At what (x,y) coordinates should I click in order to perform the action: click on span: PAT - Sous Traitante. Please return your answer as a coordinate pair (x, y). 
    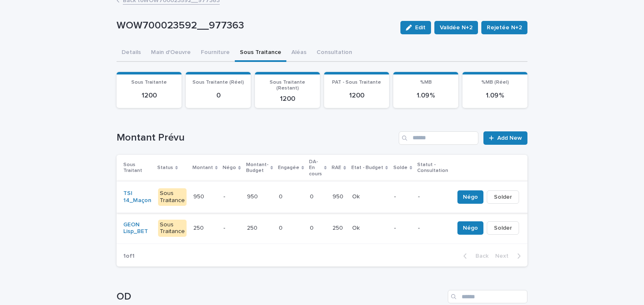
    Looking at the image, I should click on (356, 83).